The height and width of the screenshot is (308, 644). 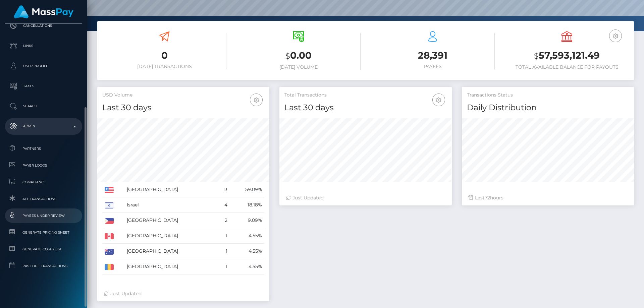 What do you see at coordinates (44, 106) in the screenshot?
I see `a: Search` at bounding box center [44, 106].